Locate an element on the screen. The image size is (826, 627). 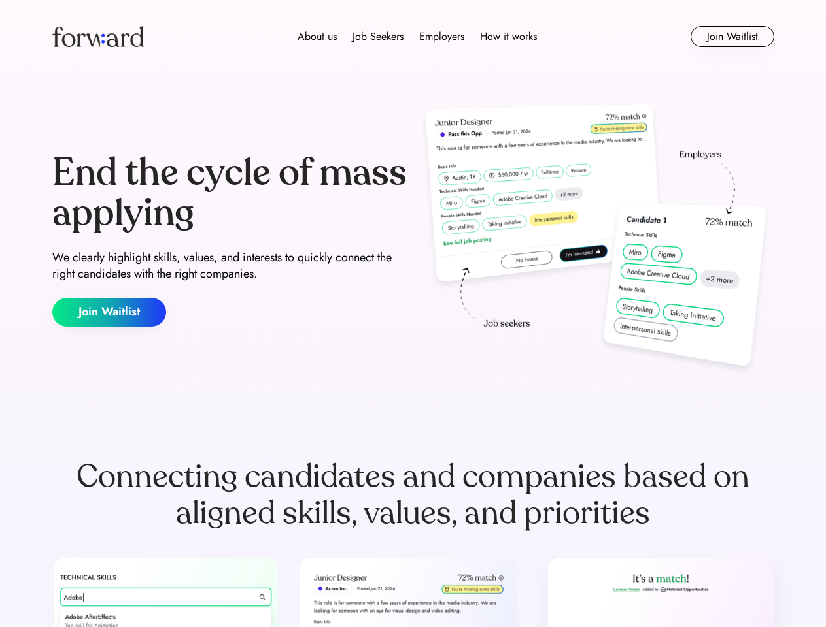
div: How it works is located at coordinates (508, 37).